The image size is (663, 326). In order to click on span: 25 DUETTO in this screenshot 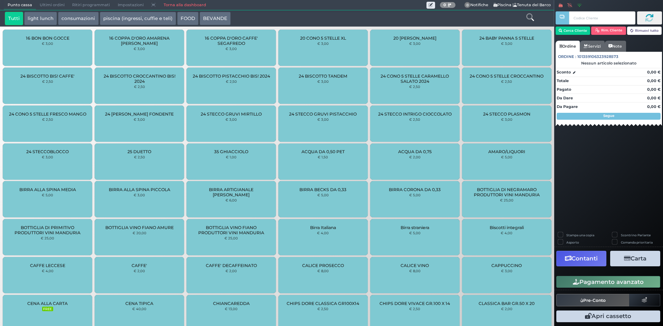, I will do `click(139, 152)`.